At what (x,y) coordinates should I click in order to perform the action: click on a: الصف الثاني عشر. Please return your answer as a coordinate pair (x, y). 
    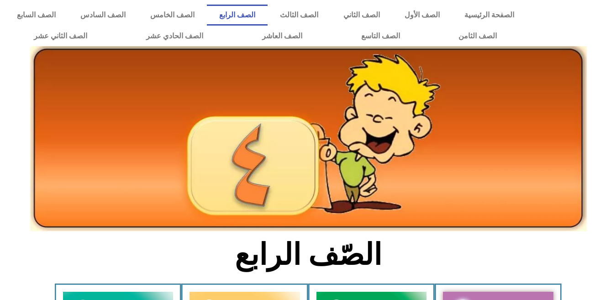
    Looking at the image, I should click on (61, 36).